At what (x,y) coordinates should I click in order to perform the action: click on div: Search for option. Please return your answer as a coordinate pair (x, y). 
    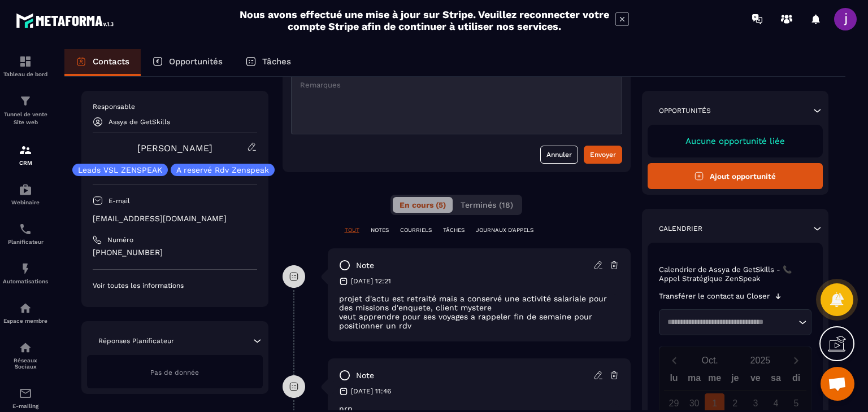
    Looking at the image, I should click on (735, 323).